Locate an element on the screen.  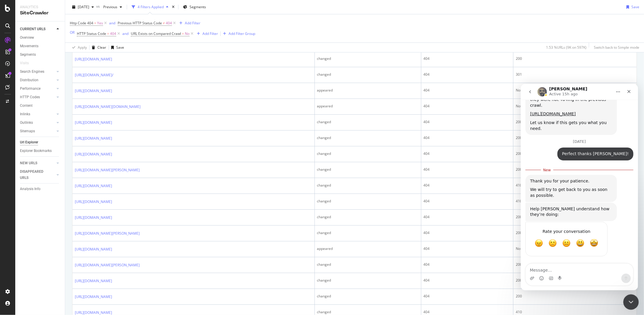
a: Inlinks is located at coordinates (37, 114).